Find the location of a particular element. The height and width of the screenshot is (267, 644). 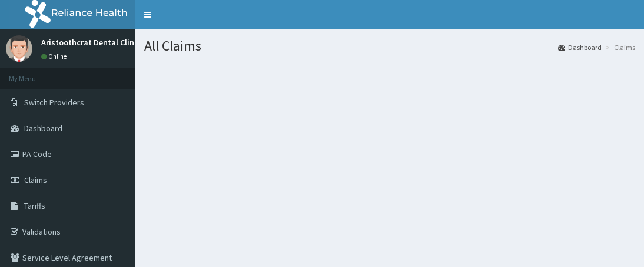

p: Aristoothcrat Dental Clinic is located at coordinates (90, 43).